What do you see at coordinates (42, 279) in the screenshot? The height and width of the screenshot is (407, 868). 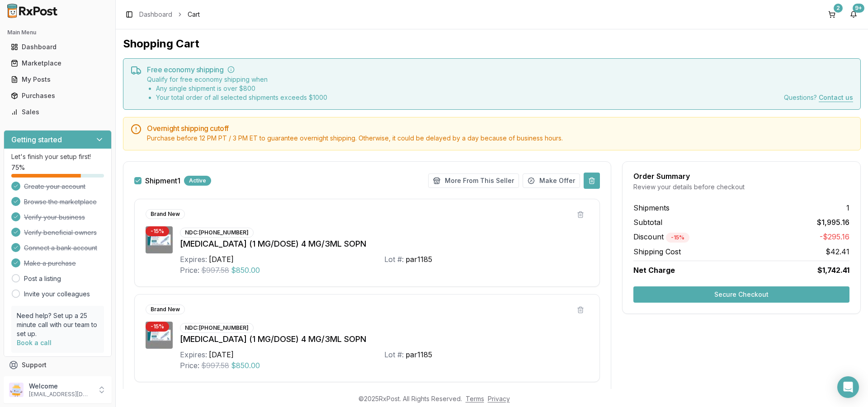 I see `a: Post a listing` at bounding box center [42, 279].